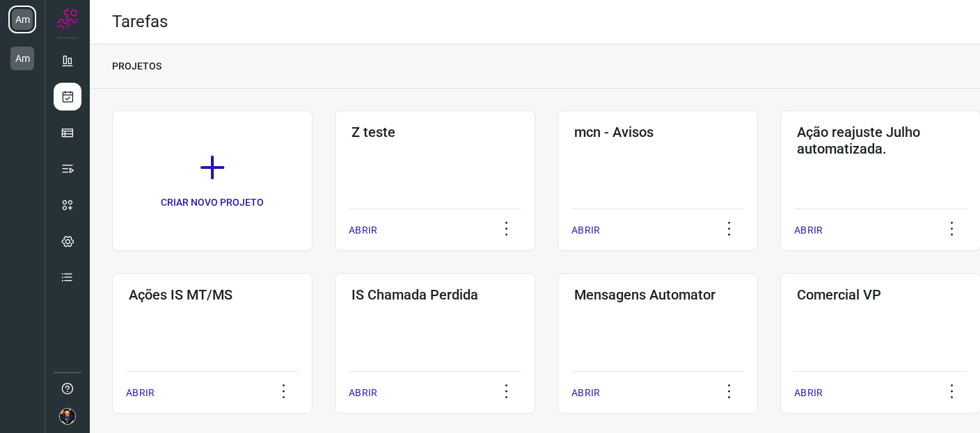 This screenshot has width=980, height=433. Describe the element at coordinates (880, 140) in the screenshot. I see `h3: Ação reajuste Julho automatizada.` at that location.